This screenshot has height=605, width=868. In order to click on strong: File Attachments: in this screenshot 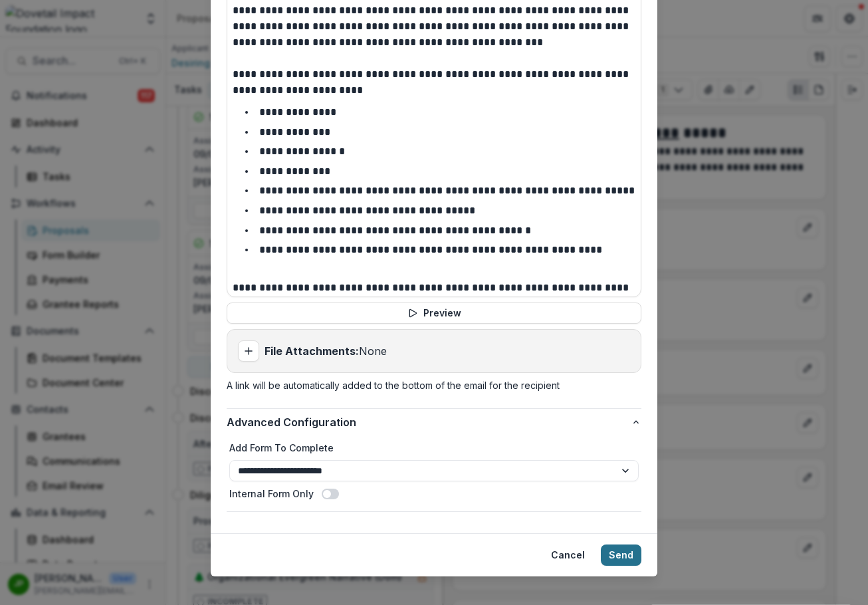, I will do `click(311, 351)`.